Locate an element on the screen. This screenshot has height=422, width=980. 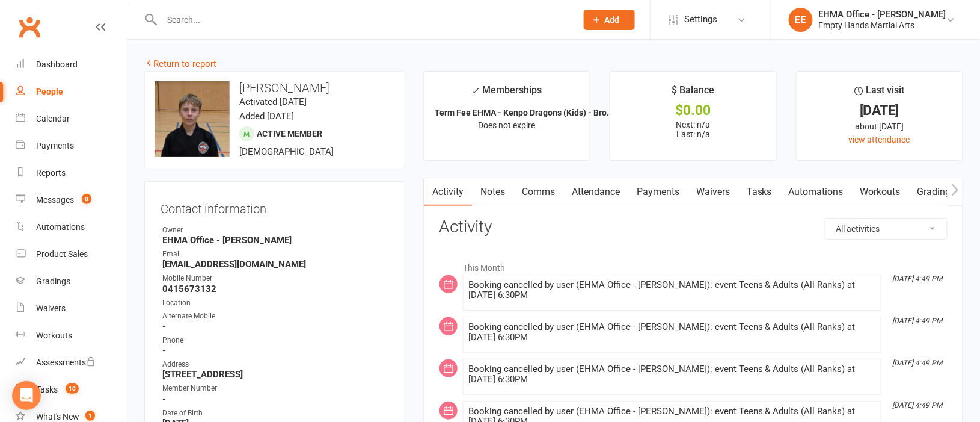
a: view attendance is located at coordinates (879, 140).